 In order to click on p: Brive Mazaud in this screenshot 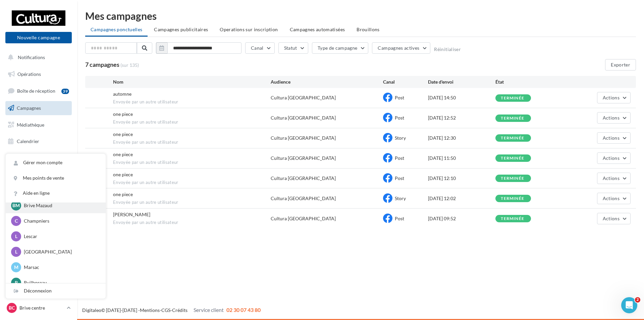, I will do `click(61, 206)`.